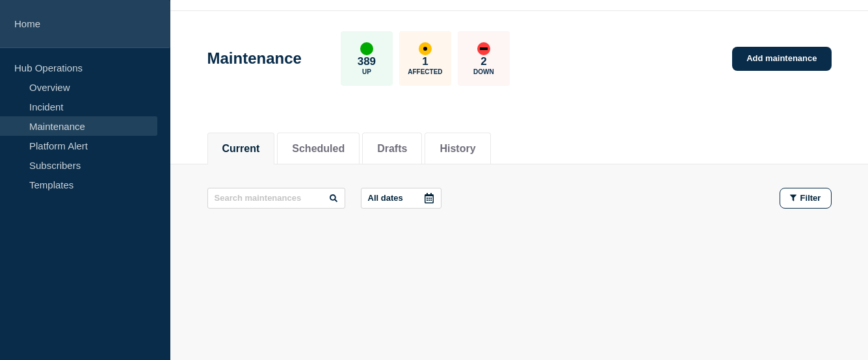 The width and height of the screenshot is (868, 360). What do you see at coordinates (318, 149) in the screenshot?
I see `button: Scheduled` at bounding box center [318, 149].